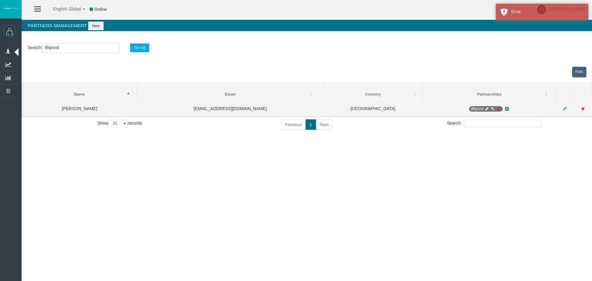  I want to click on th: Name: activate to sort column descending, so click(80, 95).